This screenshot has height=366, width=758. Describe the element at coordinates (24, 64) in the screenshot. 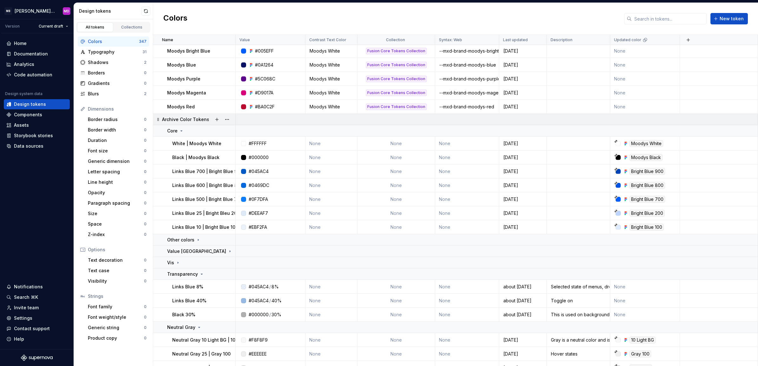

I see `div: Analytics` at that location.